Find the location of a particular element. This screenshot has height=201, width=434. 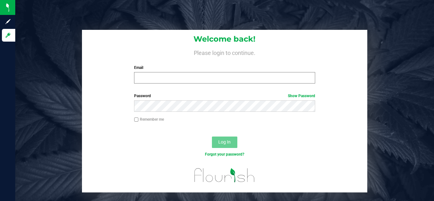

label: Remember me is located at coordinates (149, 120).